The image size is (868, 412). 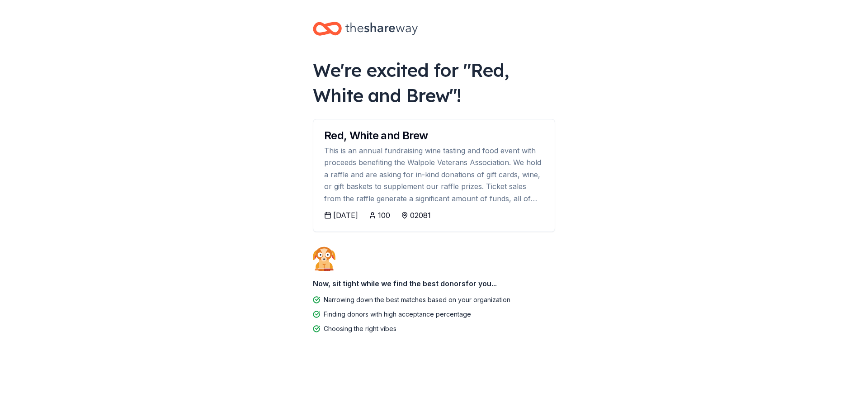 I want to click on div: 02081, so click(x=421, y=215).